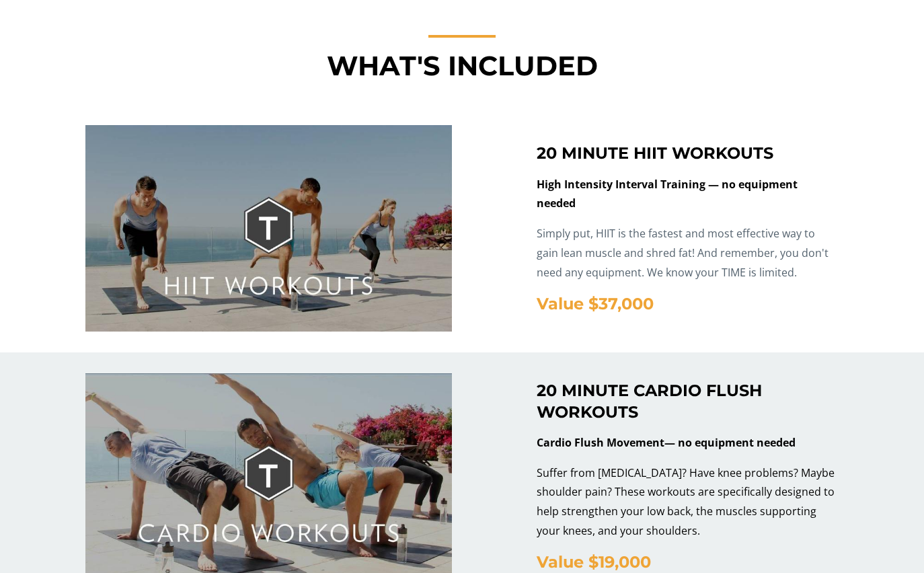 This screenshot has width=924, height=573. I want to click on span: Value $37,000, so click(595, 303).